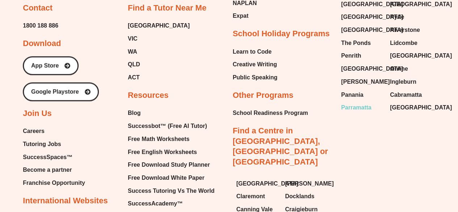  What do you see at coordinates (171, 191) in the screenshot?
I see `a: Success Tutoring Vs The World` at bounding box center [171, 191].